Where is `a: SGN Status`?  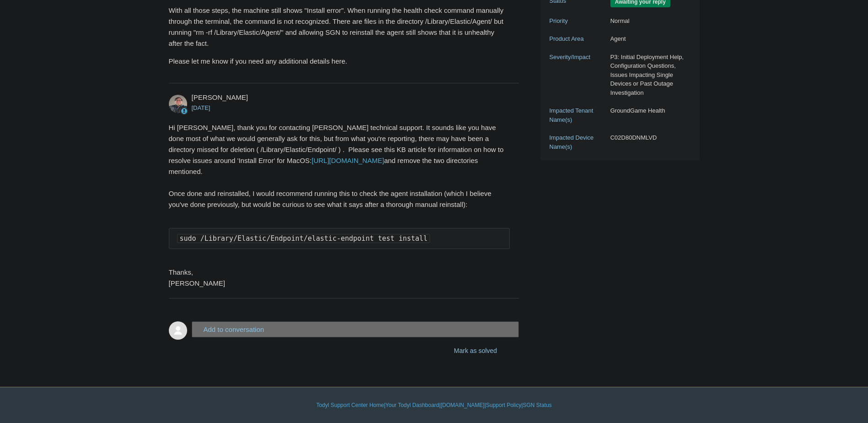
a: SGN Status is located at coordinates (537, 405).